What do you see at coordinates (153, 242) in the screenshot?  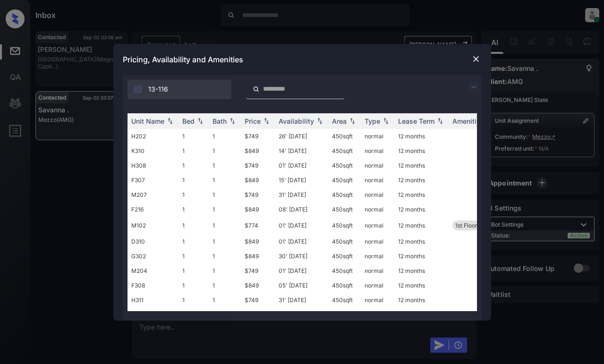 I see `td: D310` at bounding box center [153, 242].